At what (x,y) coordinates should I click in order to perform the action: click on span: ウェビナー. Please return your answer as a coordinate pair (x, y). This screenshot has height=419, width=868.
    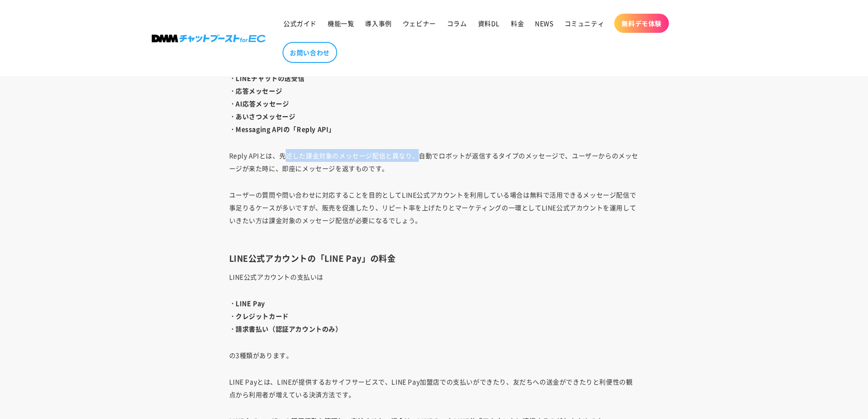
    Looking at the image, I should click on (419, 23).